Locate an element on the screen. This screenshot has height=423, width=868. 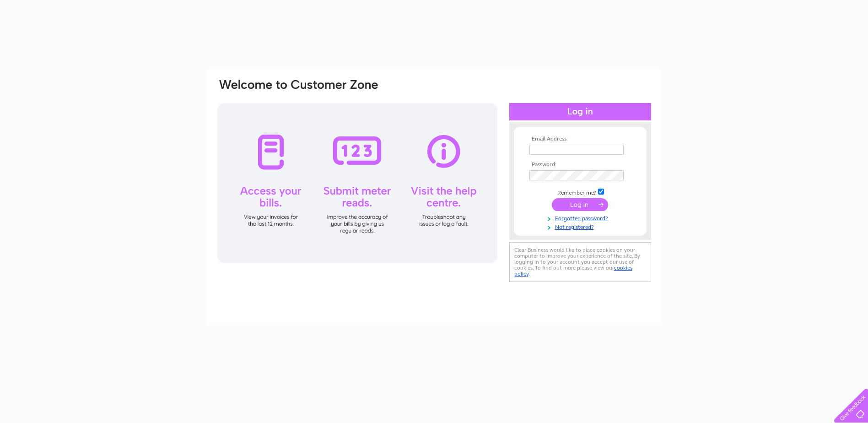
td: Remember me? is located at coordinates (580, 192).